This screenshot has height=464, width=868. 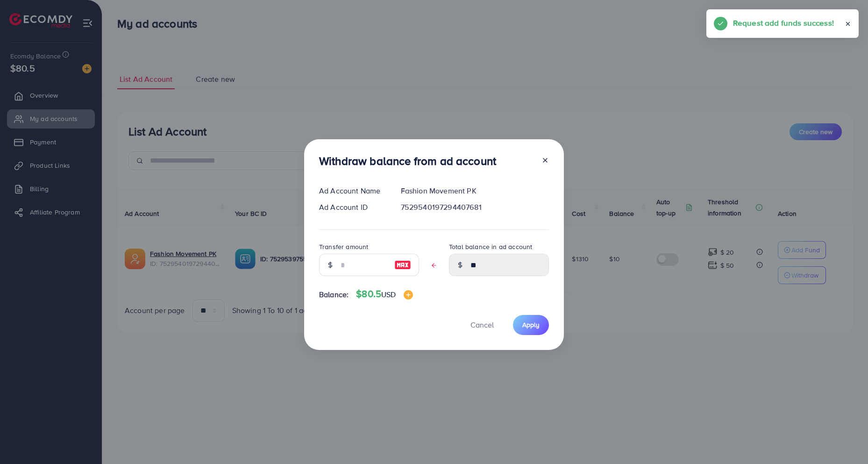 What do you see at coordinates (388, 295) in the screenshot?
I see `span: USD` at bounding box center [388, 295].